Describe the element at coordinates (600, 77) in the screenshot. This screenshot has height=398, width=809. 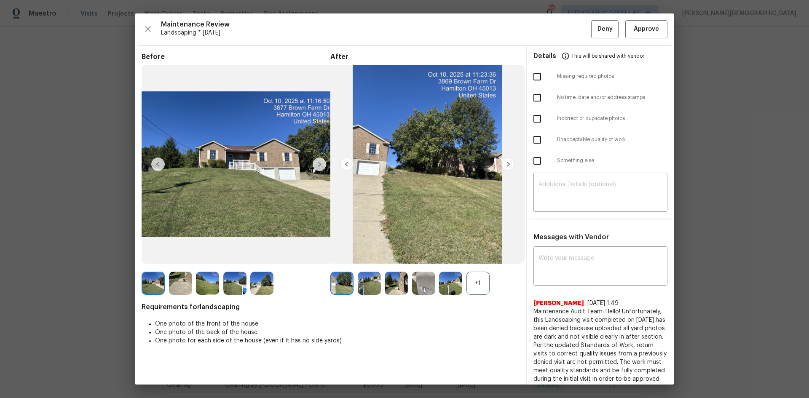
I see `div: Missing required photos` at that location.